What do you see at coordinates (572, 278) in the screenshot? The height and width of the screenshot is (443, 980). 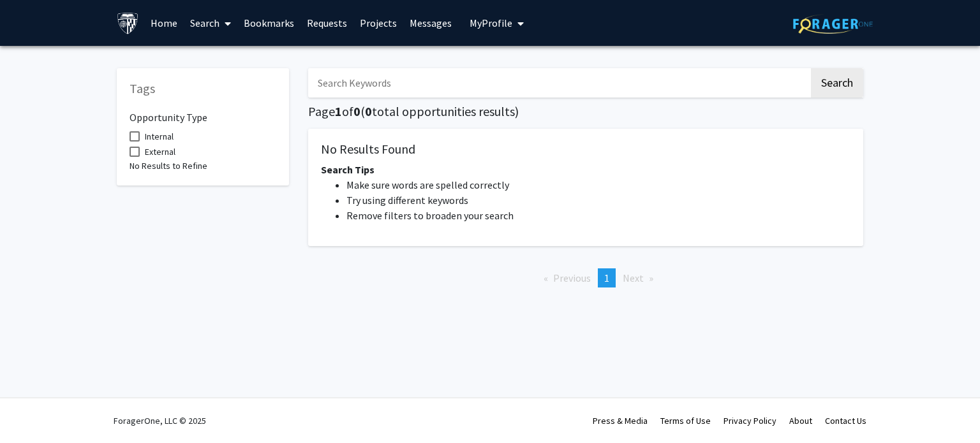 I see `span: Previous` at bounding box center [572, 278].